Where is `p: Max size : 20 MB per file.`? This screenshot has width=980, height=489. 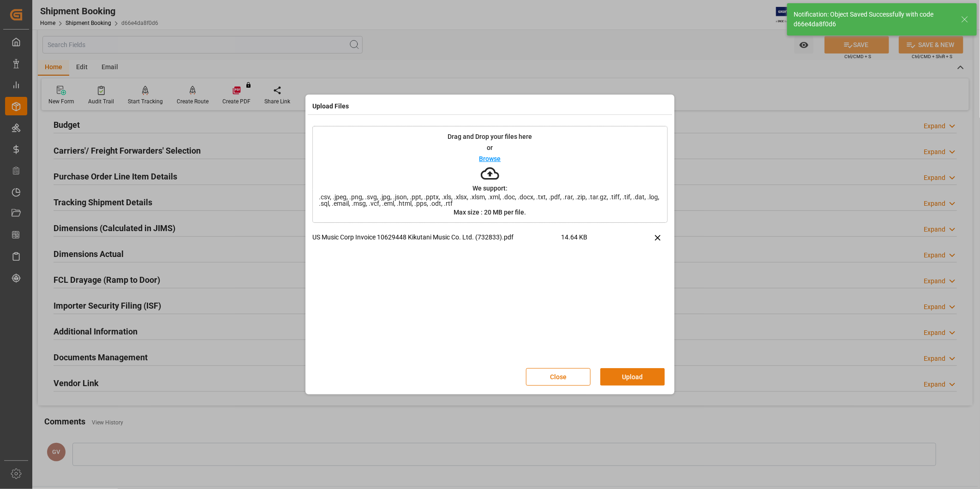 p: Max size : 20 MB per file. is located at coordinates (490, 212).